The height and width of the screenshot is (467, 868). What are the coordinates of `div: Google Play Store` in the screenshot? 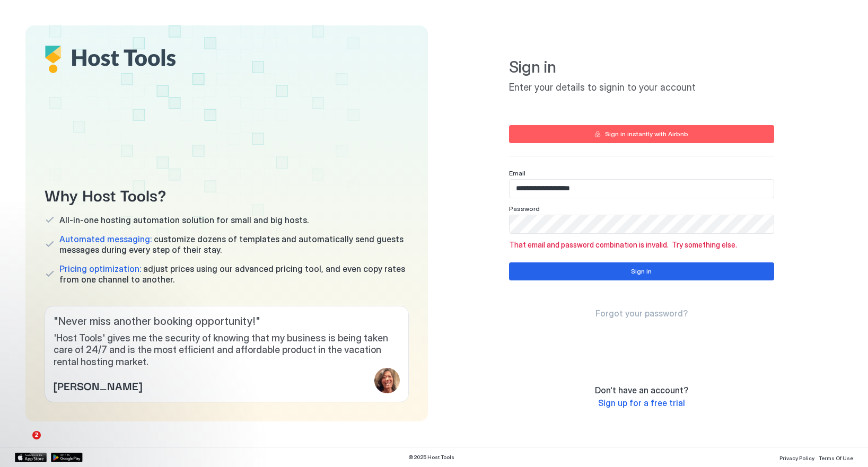 It's located at (67, 458).